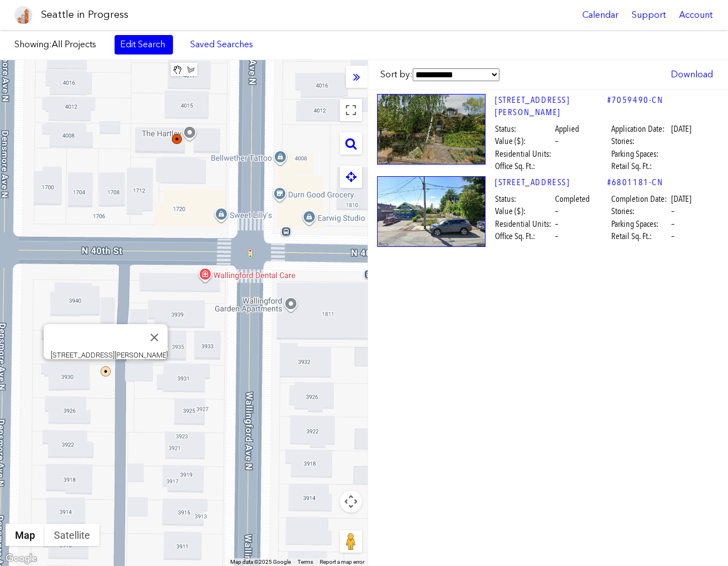 The height and width of the screenshot is (566, 728). What do you see at coordinates (23, 15) in the screenshot?
I see `img: favicon-96x96.png` at bounding box center [23, 15].